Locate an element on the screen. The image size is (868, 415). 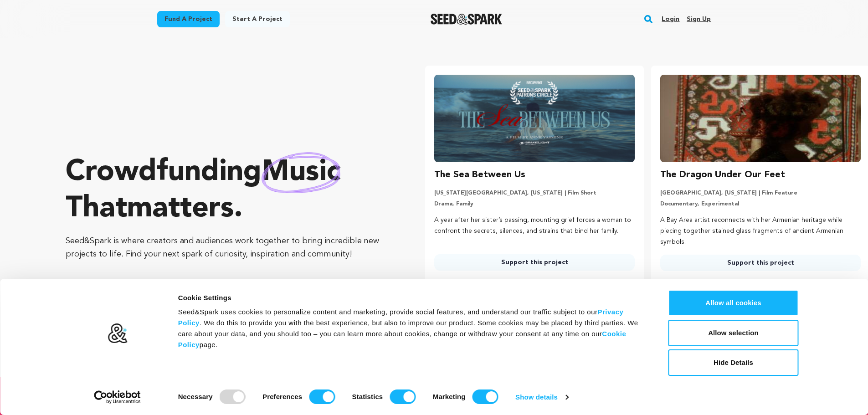
strong: Statistics is located at coordinates (368, 396).